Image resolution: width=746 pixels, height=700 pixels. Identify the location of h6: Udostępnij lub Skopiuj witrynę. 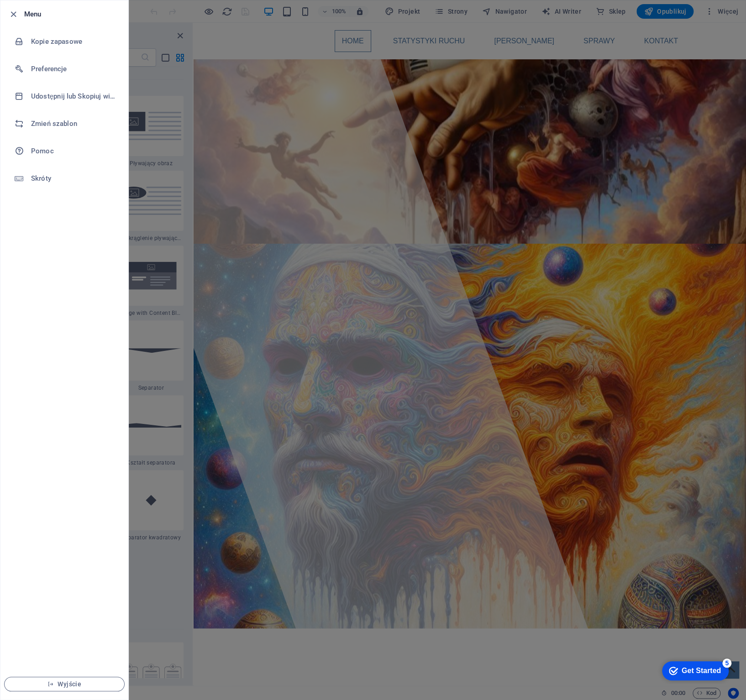
(73, 97).